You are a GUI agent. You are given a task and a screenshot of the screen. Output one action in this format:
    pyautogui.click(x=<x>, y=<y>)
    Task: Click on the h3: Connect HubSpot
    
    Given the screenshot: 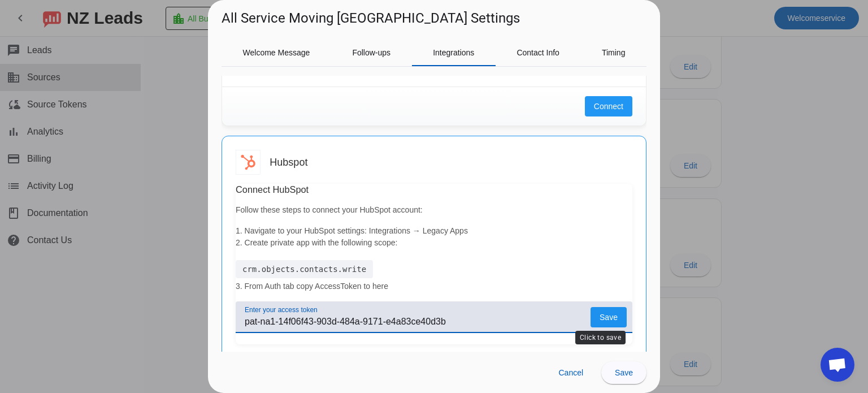 What is the action you would take?
    pyautogui.click(x=434, y=189)
    